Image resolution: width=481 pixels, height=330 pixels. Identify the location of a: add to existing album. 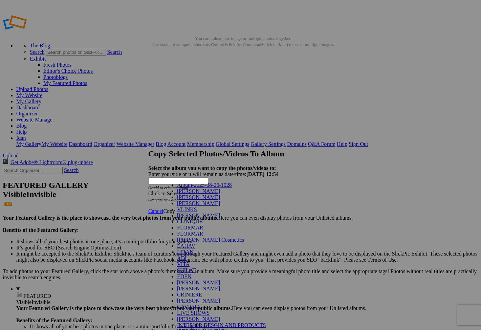
(170, 188).